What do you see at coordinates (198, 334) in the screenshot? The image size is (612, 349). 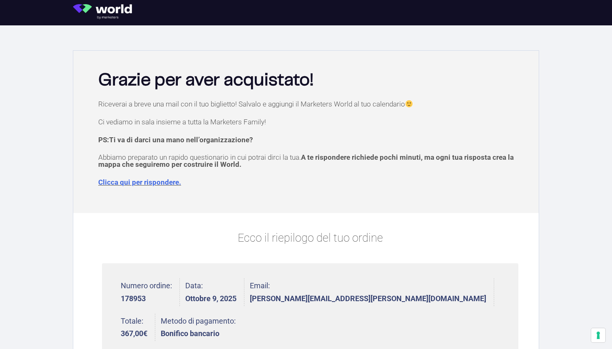 I see `strong: Bonifico bancario` at bounding box center [198, 334].